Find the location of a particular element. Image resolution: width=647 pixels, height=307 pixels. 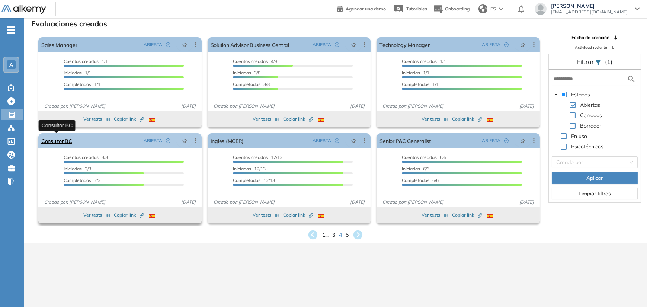

span: Aplicar is located at coordinates (595, 178).